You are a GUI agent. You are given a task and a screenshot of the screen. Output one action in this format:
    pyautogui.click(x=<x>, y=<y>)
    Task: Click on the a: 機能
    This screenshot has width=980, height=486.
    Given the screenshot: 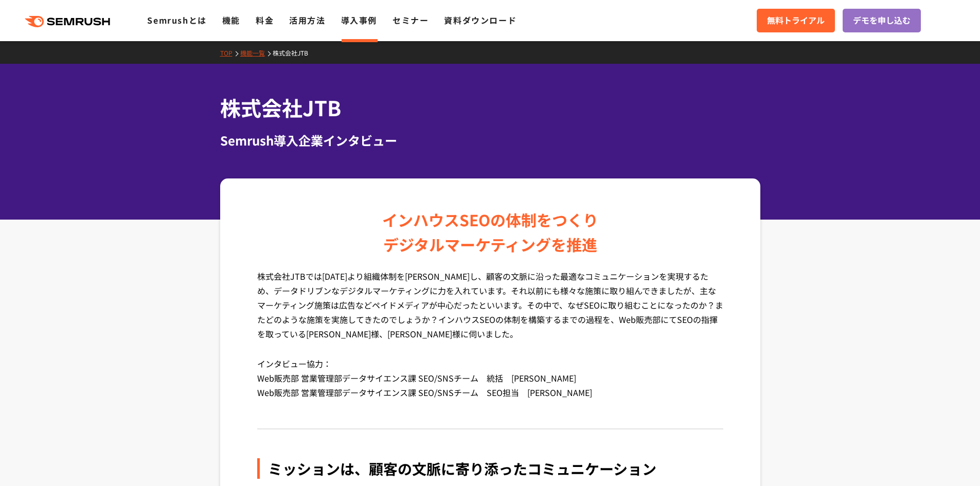 What is the action you would take?
    pyautogui.click(x=231, y=20)
    